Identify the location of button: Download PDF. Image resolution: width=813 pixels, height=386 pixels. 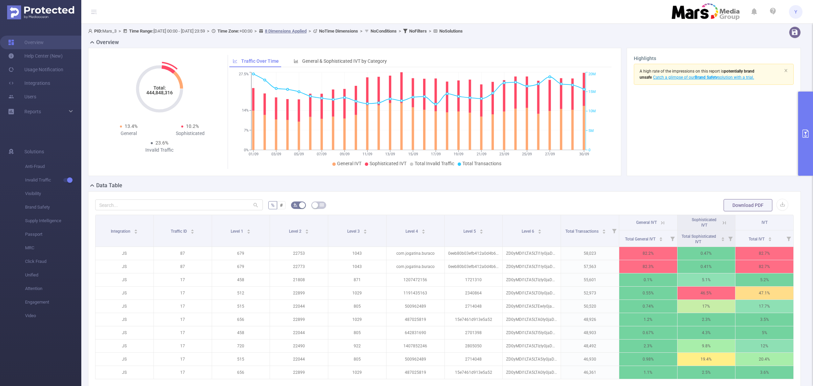
(748, 205).